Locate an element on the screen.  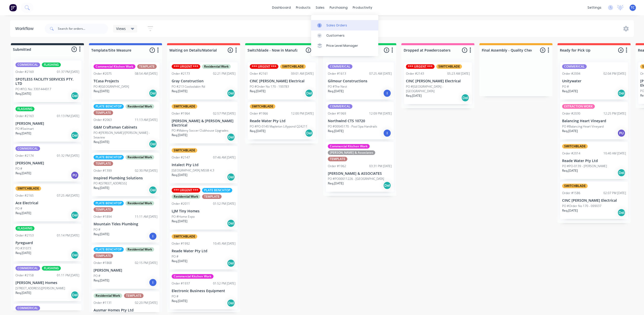
a: Customers is located at coordinates (345, 36).